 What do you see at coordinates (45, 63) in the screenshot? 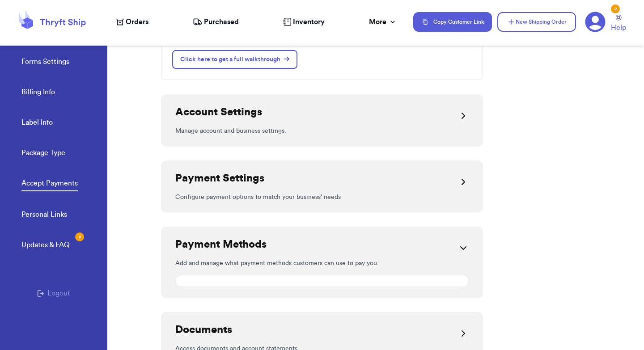
I see `a: Forms Settings` at bounding box center [45, 63].